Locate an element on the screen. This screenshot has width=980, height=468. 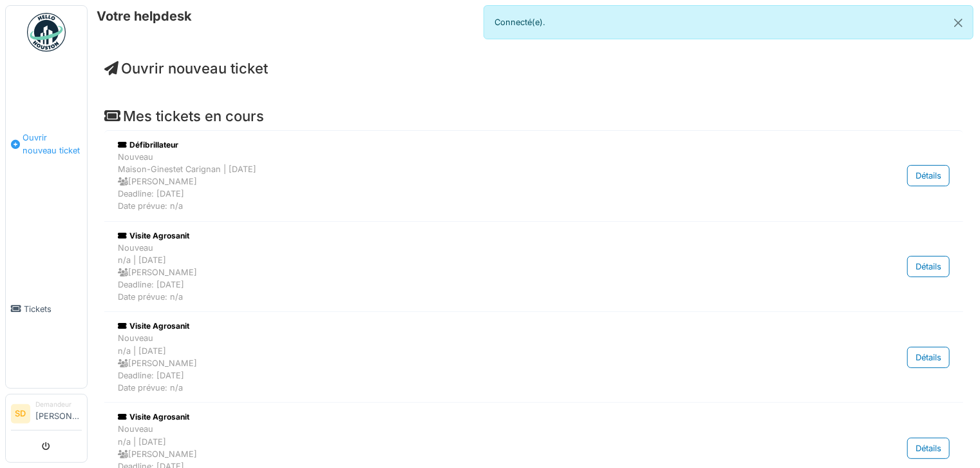
div: Demandeur is located at coordinates (59, 404).